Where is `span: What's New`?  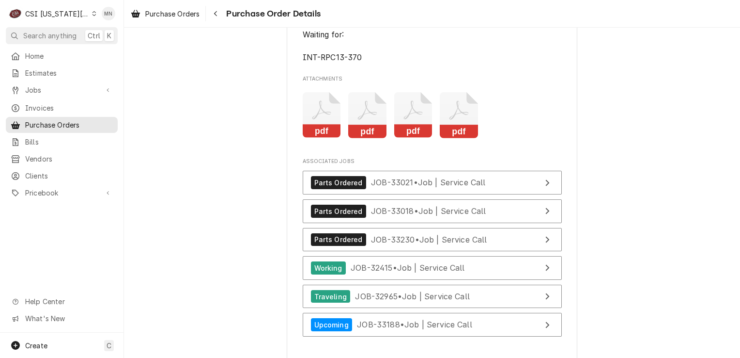 span: What's New is located at coordinates (68, 318).